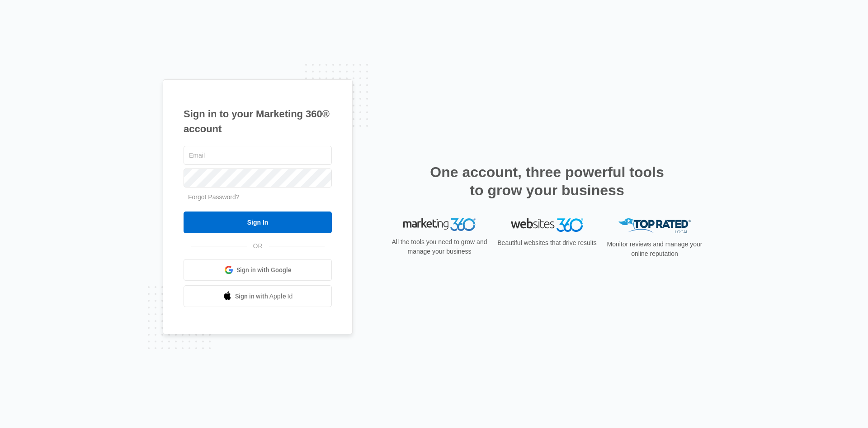  Describe the element at coordinates (258, 155) in the screenshot. I see `input: Email` at that location.